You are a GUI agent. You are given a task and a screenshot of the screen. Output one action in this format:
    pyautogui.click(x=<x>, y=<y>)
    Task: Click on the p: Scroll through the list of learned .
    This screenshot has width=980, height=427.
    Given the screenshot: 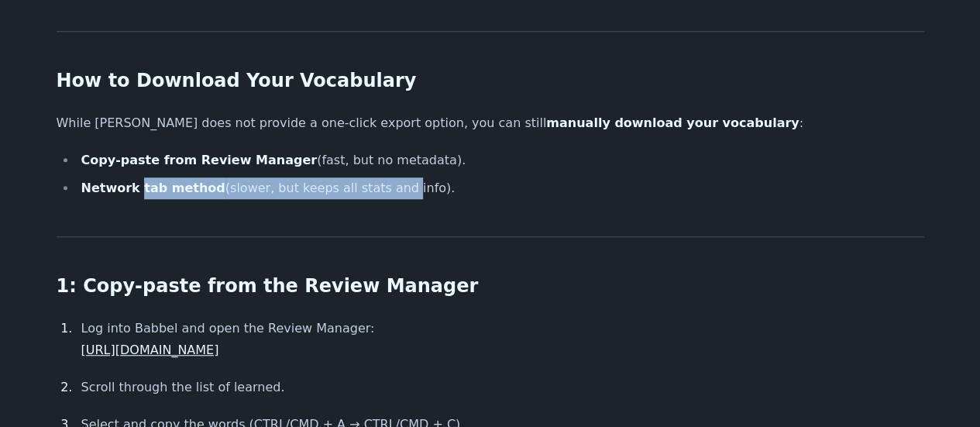 What is the action you would take?
    pyautogui.click(x=503, y=388)
    